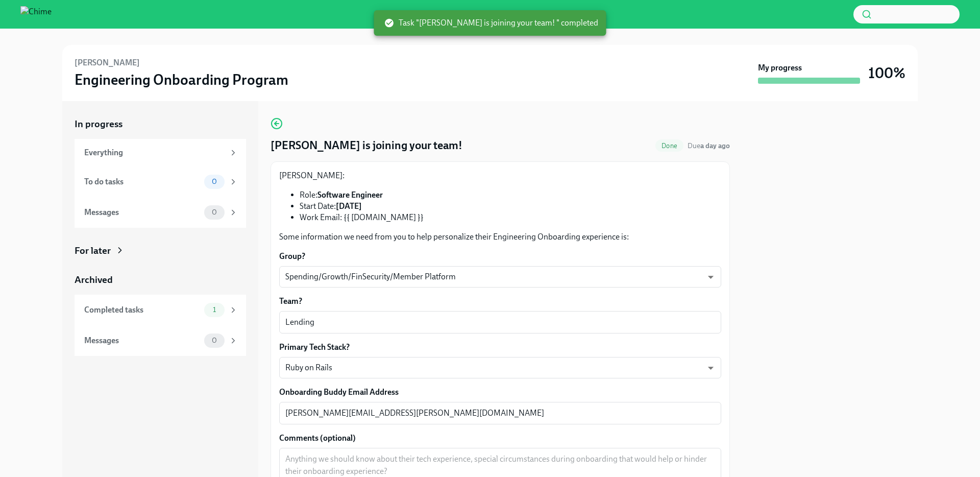  I want to click on li: Role:, so click(511, 195).